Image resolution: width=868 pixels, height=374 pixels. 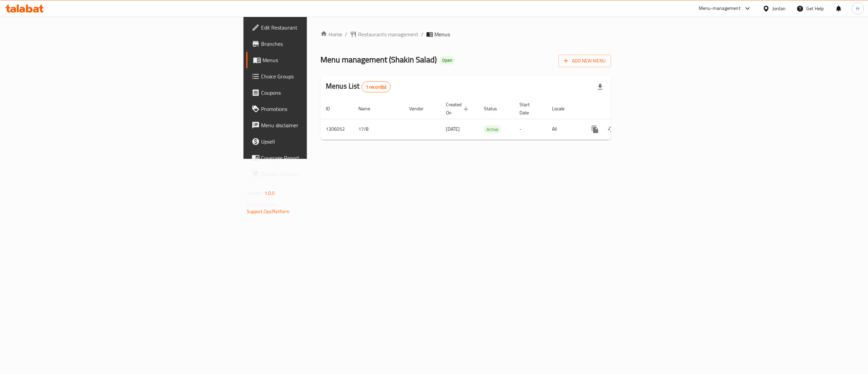 What do you see at coordinates (322, 174) in the screenshot?
I see `span: Grocery Checklist` at bounding box center [322, 174].